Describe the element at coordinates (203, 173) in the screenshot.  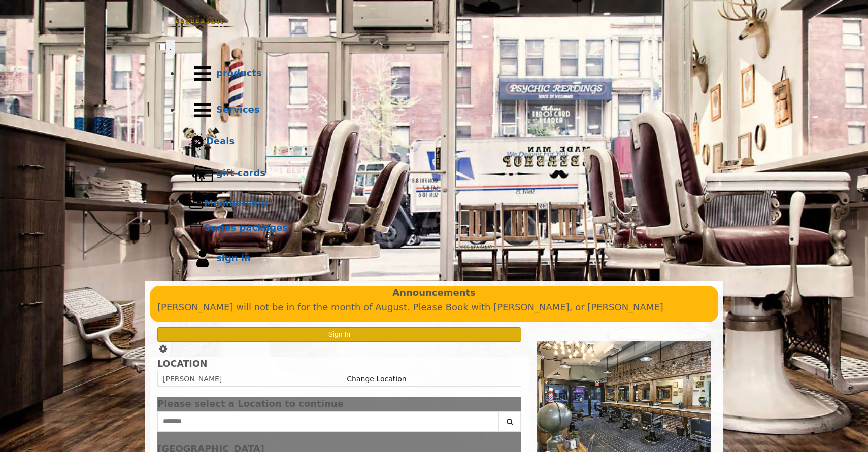
I see `img: Gift cards` at that location.